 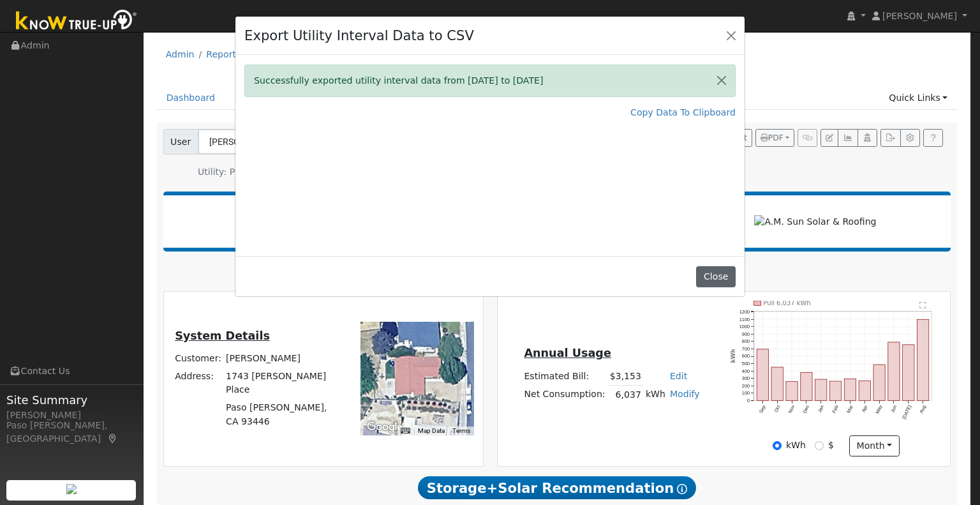 I want to click on h4: Export Utility Interval Data to CSV, so click(x=359, y=35).